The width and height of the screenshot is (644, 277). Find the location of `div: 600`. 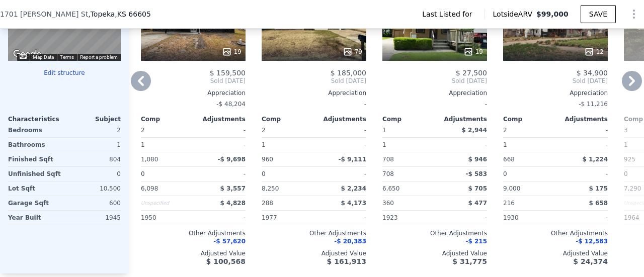

div: 600 is located at coordinates (93, 203).